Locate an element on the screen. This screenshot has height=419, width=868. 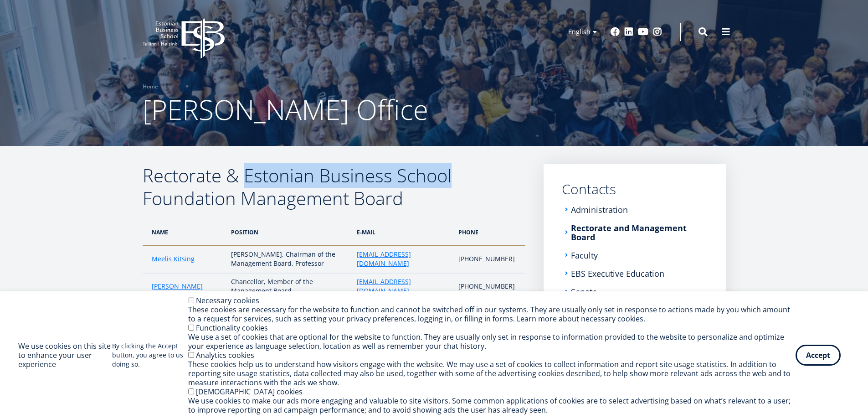
label: Analytics cookies is located at coordinates (225, 356).